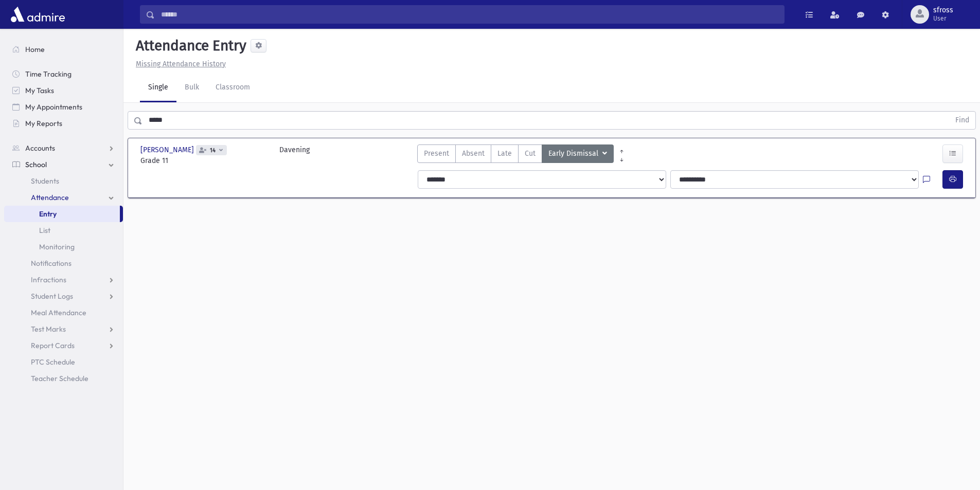 This screenshot has width=980, height=490. What do you see at coordinates (53, 362) in the screenshot?
I see `span: PTC Schedule` at bounding box center [53, 362].